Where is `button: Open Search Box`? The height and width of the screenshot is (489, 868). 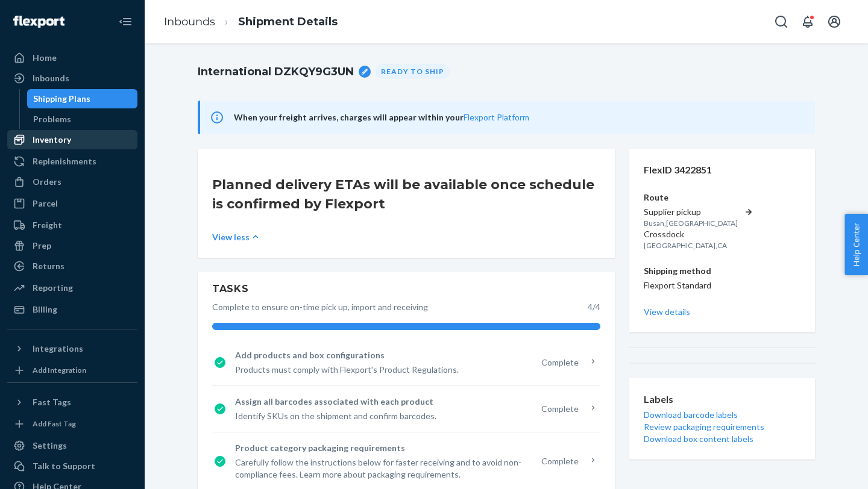 button: Open Search Box is located at coordinates (782, 22).